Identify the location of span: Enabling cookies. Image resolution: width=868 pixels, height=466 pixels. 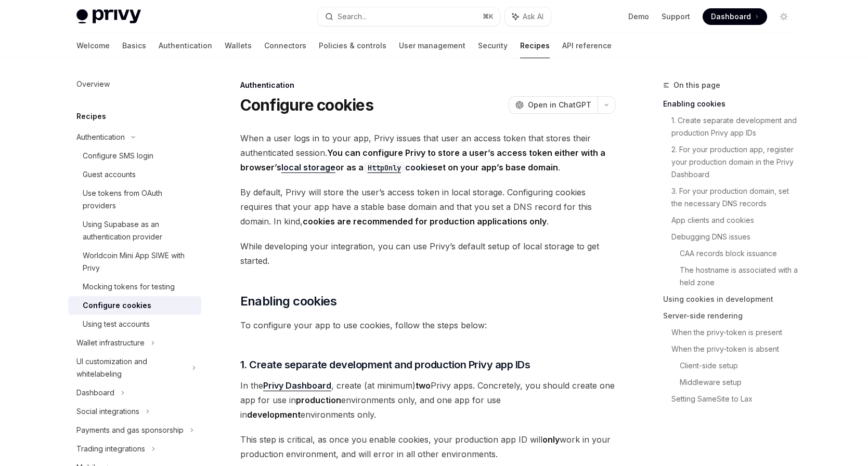
(288, 301).